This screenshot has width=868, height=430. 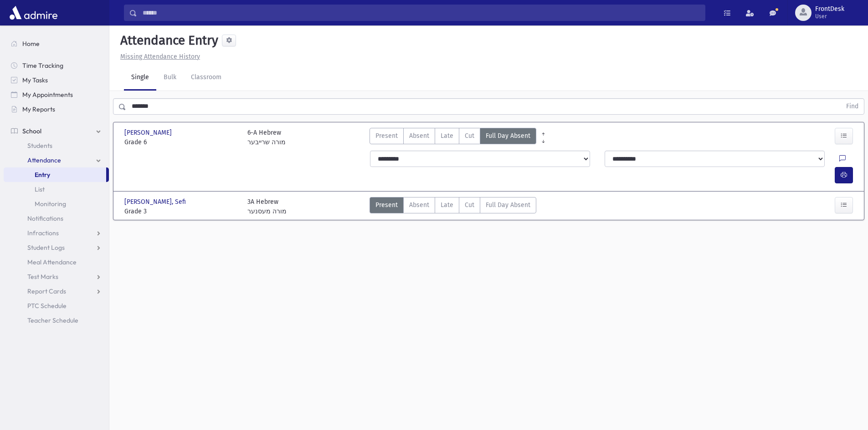 I want to click on div: 6-A Hebrew מורה שרייבער, so click(x=267, y=137).